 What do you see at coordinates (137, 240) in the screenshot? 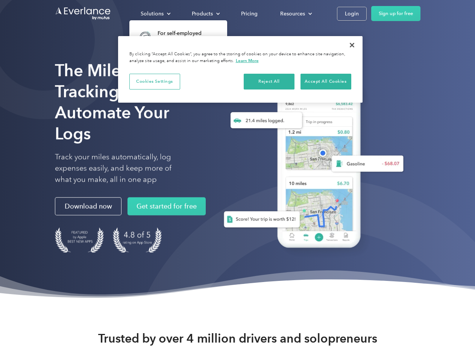
I see `img: 4.9 out of 5 stars on the app store` at bounding box center [137, 240].